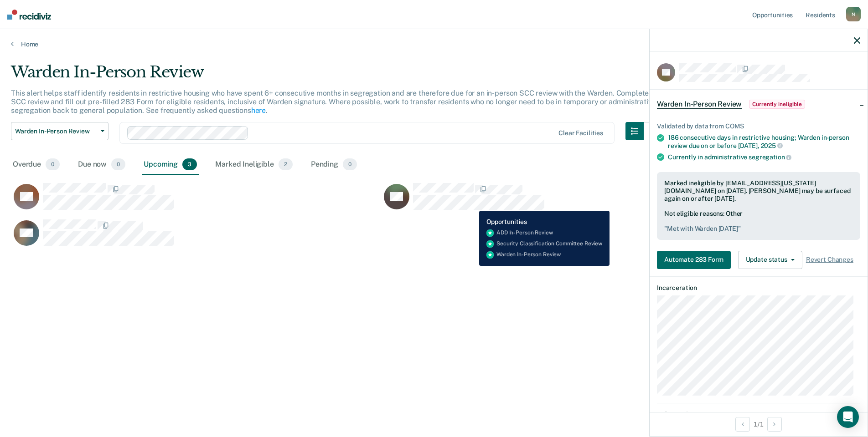  I want to click on a: Navigate to form link, so click(695, 260).